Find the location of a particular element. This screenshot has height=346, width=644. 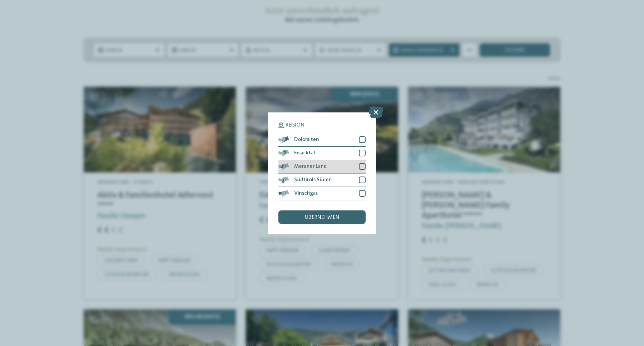

span: Region is located at coordinates (295, 125).